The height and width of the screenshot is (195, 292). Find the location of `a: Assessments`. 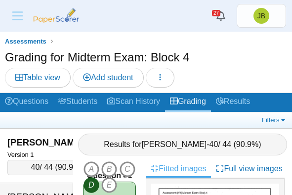

a: Assessments is located at coordinates (26, 41).